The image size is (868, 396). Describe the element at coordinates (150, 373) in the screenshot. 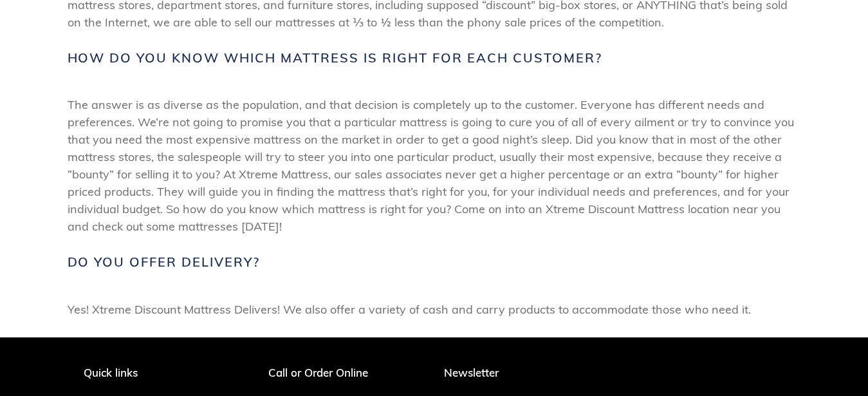

I see `p: Quick links` at that location.